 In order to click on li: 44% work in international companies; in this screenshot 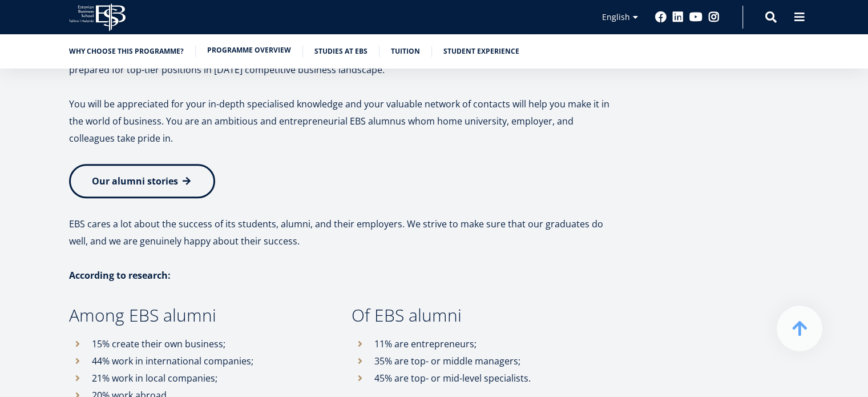, I will do `click(198, 360)`.